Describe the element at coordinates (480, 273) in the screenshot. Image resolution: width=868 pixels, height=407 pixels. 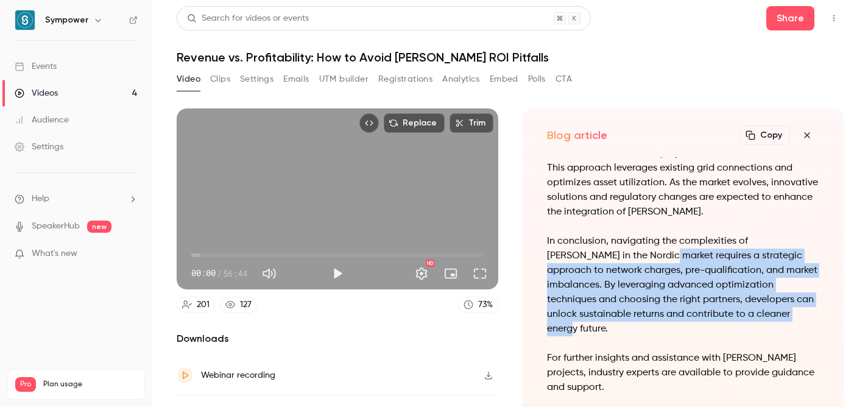
I see `div: Full screen` at that location.